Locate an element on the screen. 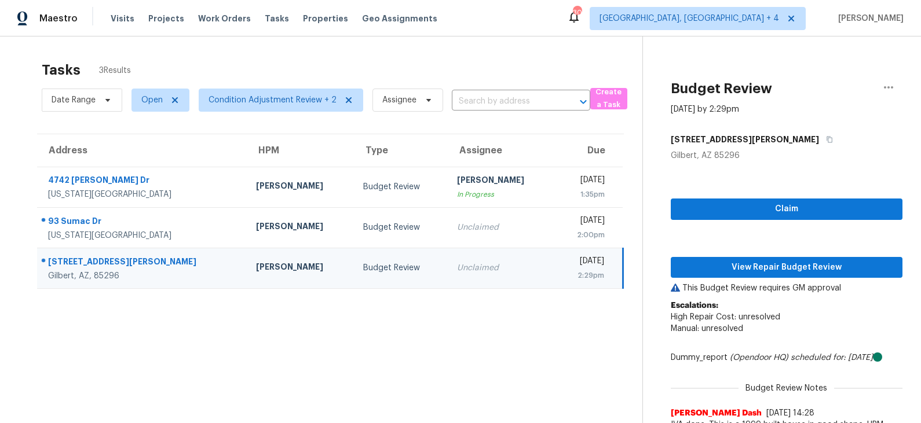 The height and width of the screenshot is (423, 921). button: Copy Address is located at coordinates (826, 140).